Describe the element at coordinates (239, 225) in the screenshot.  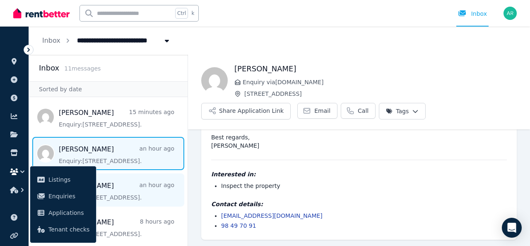
I see `a: 98 49 70 91` at that location.